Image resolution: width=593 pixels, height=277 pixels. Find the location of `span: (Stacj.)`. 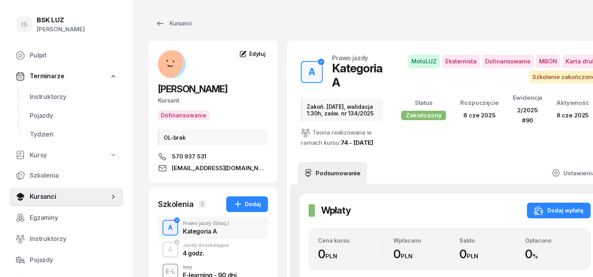

span: (Stacj.) is located at coordinates (221, 223).